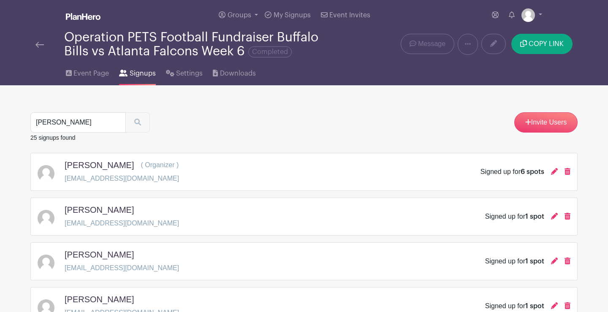 The width and height of the screenshot is (608, 312). Describe the element at coordinates (427, 44) in the screenshot. I see `a: Message` at that location.